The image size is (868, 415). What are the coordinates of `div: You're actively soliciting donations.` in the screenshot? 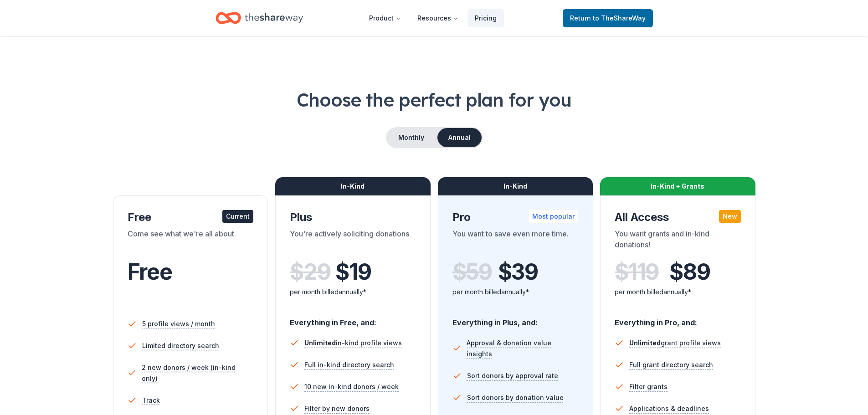 It's located at (353, 241).